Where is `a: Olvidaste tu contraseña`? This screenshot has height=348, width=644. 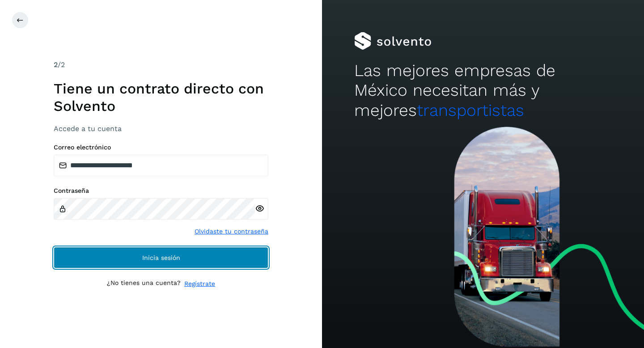
a: Olvidaste tu contraseña is located at coordinates (231, 231).